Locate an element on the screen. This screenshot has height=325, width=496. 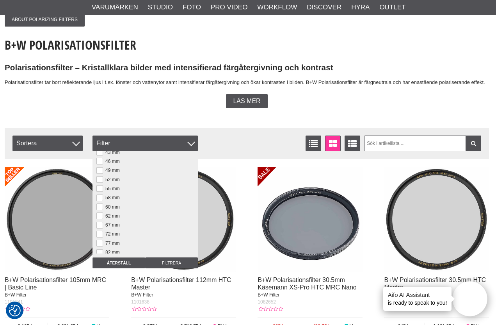
a: B+W Polarisationsfilter 112mm HTC Master is located at coordinates (181, 283).